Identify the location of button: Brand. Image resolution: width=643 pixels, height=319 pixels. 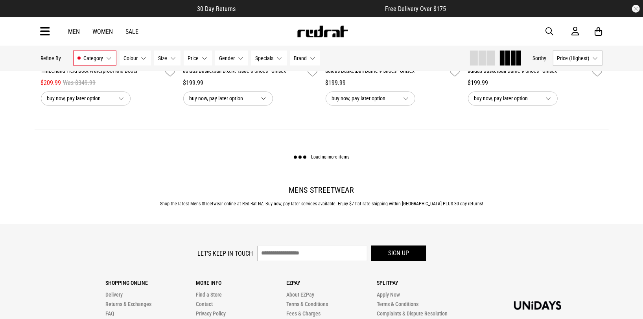
(305, 58).